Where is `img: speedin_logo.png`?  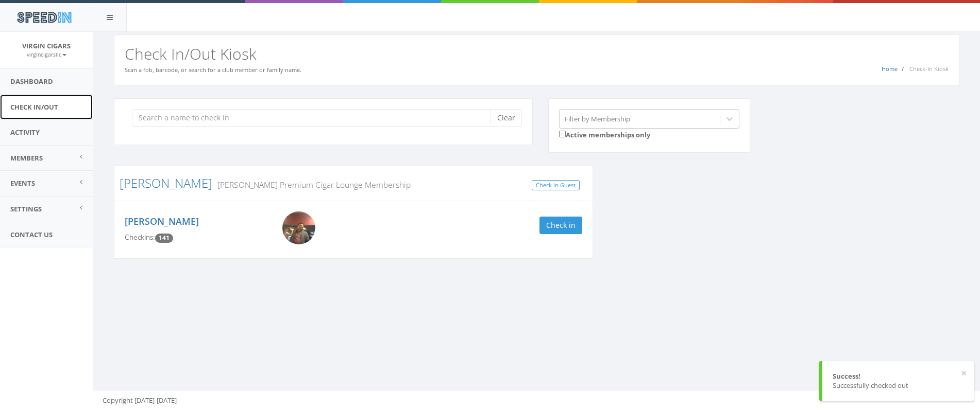 img: speedin_logo.png is located at coordinates (44, 17).